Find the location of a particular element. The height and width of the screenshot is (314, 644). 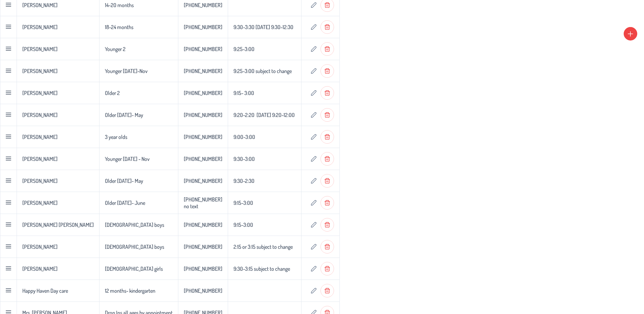

p-celleditor: 12 months- kindergarten is located at coordinates (130, 291).